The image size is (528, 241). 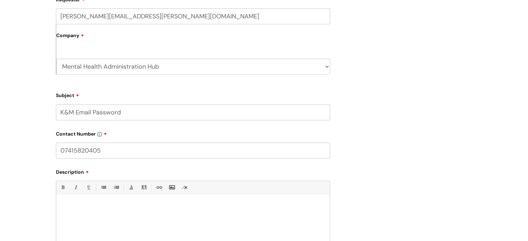 What do you see at coordinates (171, 187) in the screenshot?
I see `a: Insert Image...` at bounding box center [171, 187].